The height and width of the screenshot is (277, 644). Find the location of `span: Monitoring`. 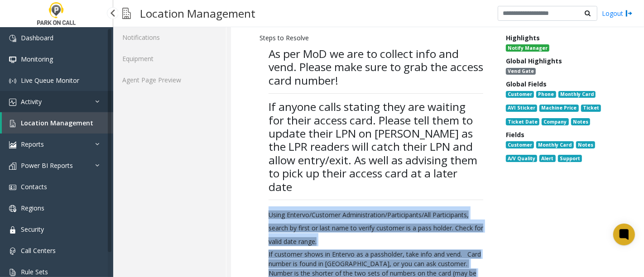

span: Monitoring is located at coordinates (36, 59).